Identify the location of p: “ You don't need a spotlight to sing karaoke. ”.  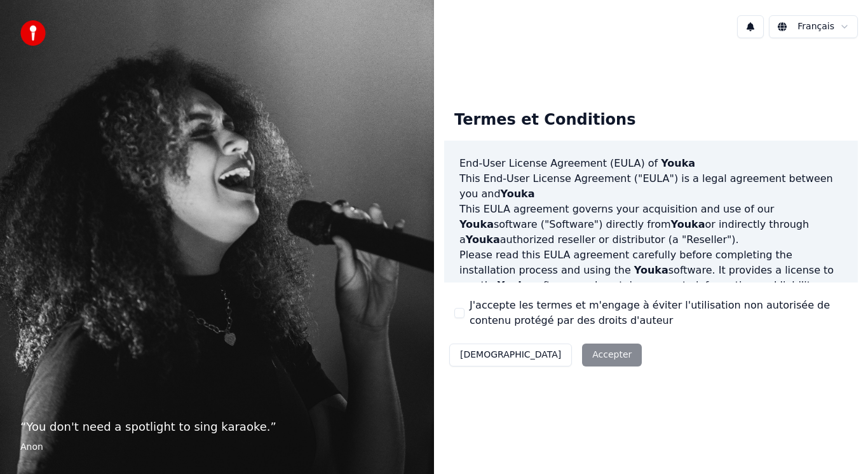
(216, 427).